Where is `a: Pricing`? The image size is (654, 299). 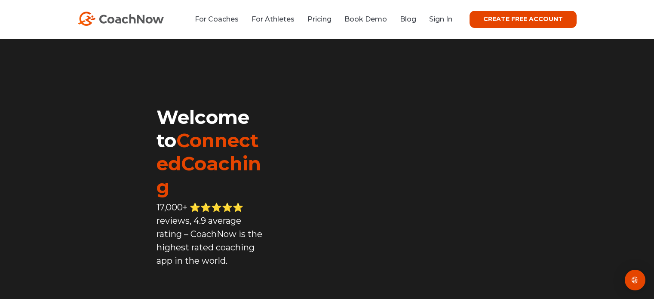
a: Pricing is located at coordinates (320, 19).